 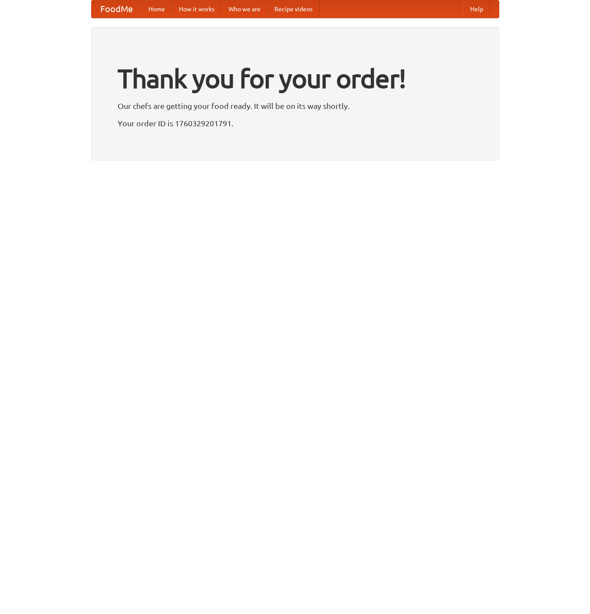 What do you see at coordinates (293, 9) in the screenshot?
I see `a: Recipe videos` at bounding box center [293, 9].